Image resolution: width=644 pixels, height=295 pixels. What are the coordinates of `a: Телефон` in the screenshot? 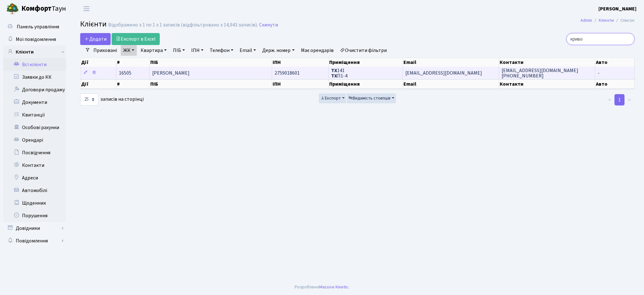 It's located at (221, 50).